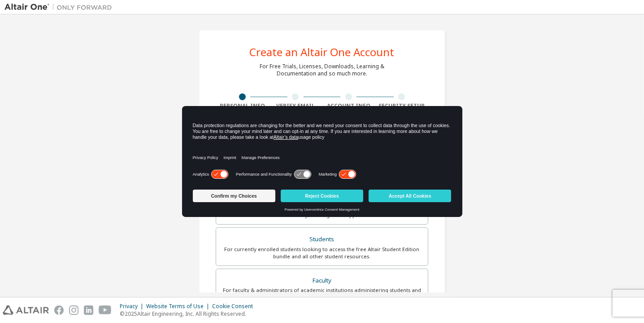  I want to click on img: facebook.svg, so click(59, 310).